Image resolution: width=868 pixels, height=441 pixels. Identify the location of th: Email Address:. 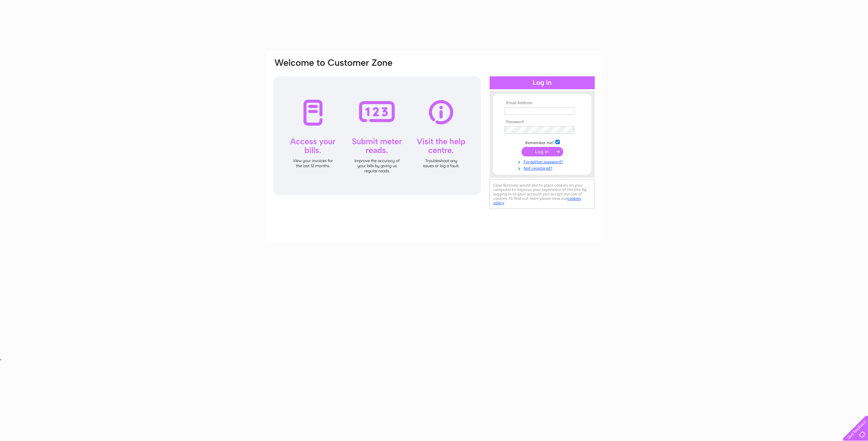
(542, 103).